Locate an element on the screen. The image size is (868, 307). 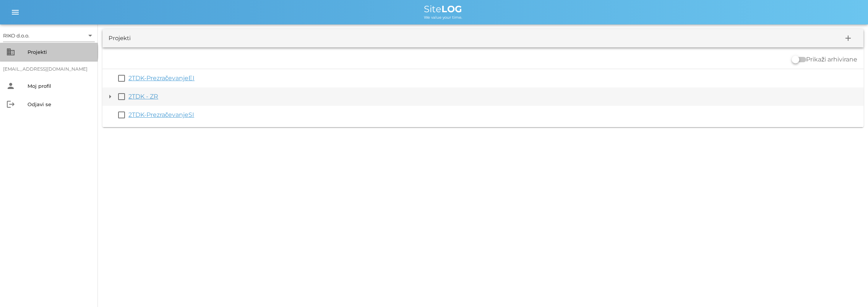
button: arrow_drop_down is located at coordinates (110, 97).